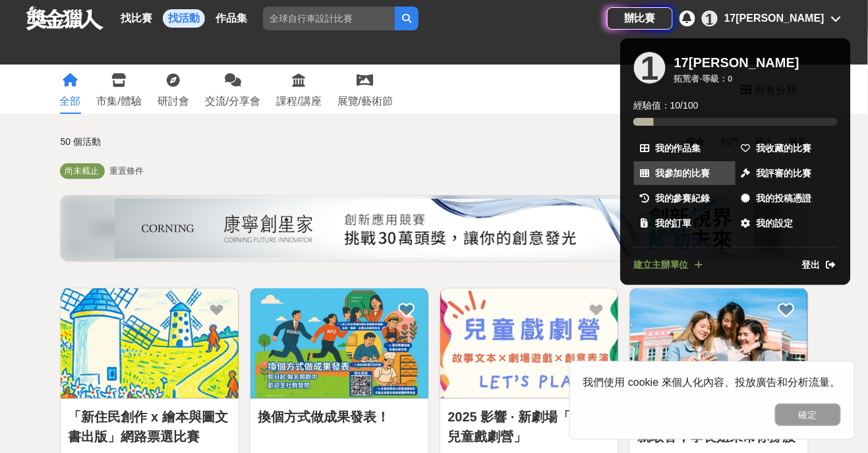  What do you see at coordinates (784, 199) in the screenshot?
I see `span: 我的投稿憑證` at bounding box center [784, 199].